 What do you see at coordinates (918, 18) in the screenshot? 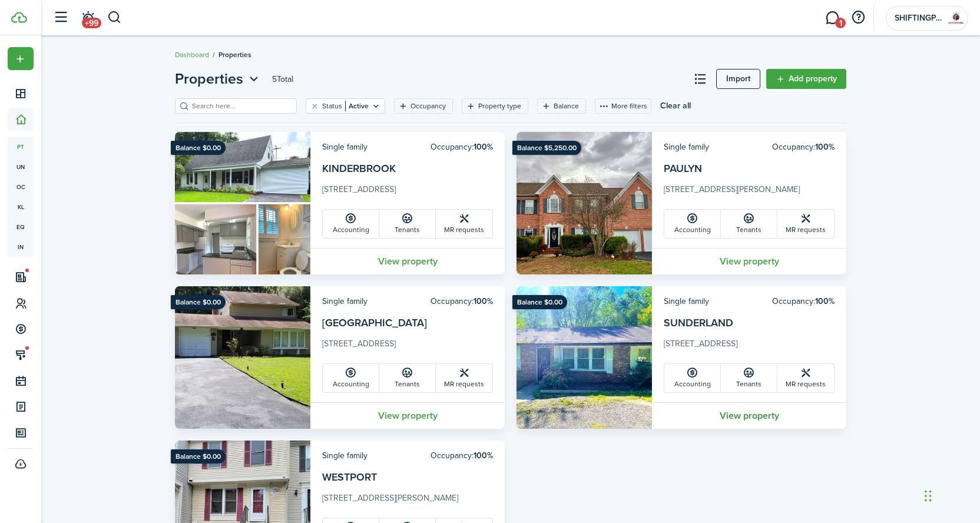
I see `span: SHIFTINGPAYROLL, LLC` at bounding box center [918, 18].